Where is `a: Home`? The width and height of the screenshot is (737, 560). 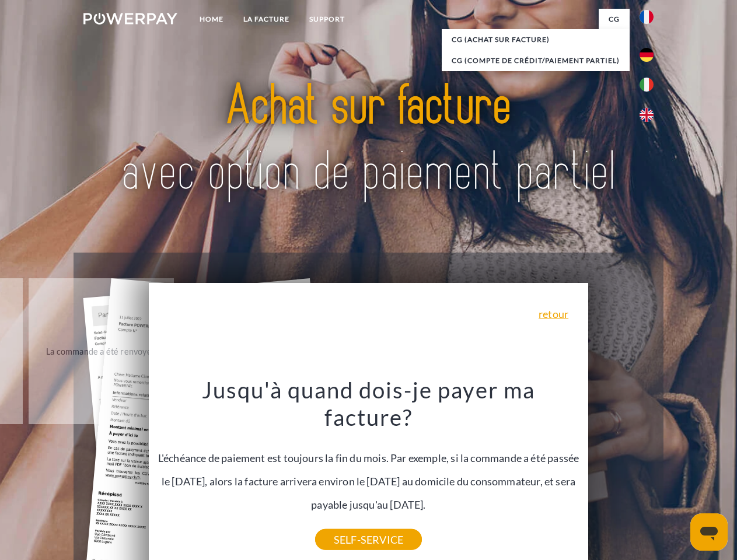
a: Home is located at coordinates (211, 19).